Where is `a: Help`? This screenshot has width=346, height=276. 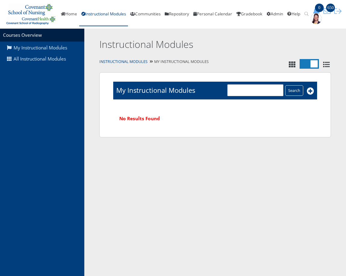 a: Help is located at coordinates (293, 14).